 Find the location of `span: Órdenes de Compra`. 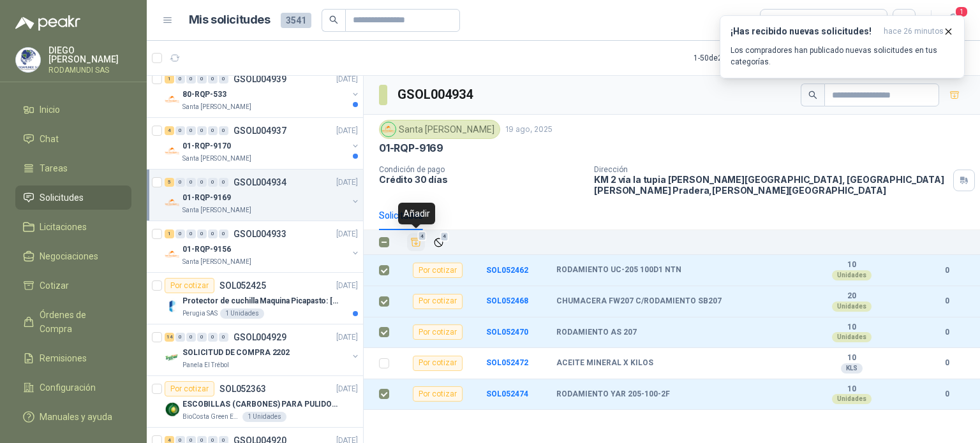

span: Órdenes de Compra is located at coordinates (79, 322).